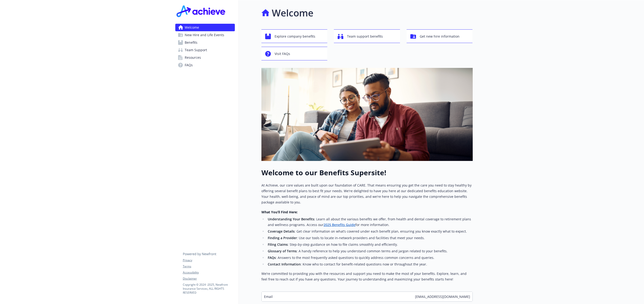 The height and width of the screenshot is (304, 644). I want to click on strong: What You’ll Find Here:, so click(279, 212).